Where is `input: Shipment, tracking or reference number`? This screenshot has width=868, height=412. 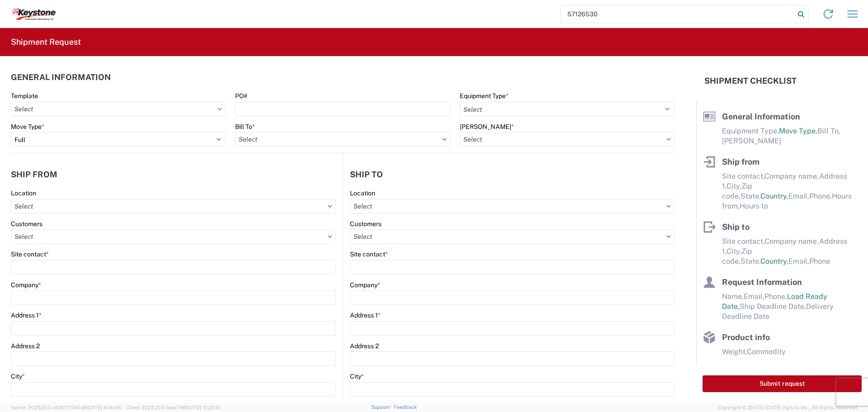 input: Shipment, tracking or reference number is located at coordinates (678, 14).